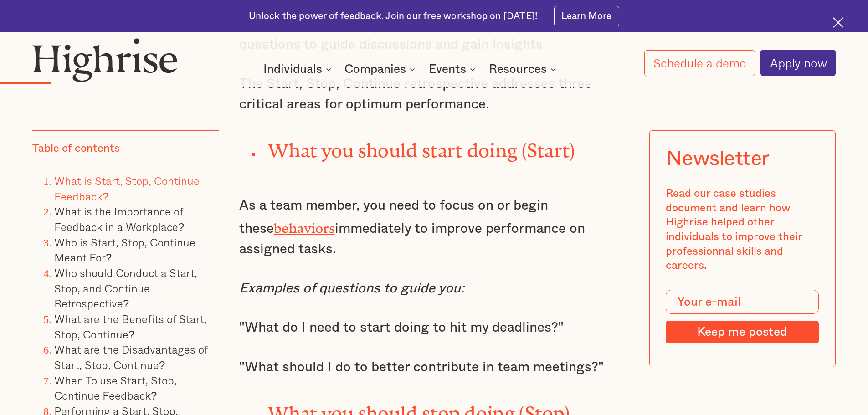 The width and height of the screenshot is (868, 415). Describe the element at coordinates (434, 367) in the screenshot. I see `p: "What should I do to better contribute in team meetings?"` at that location.